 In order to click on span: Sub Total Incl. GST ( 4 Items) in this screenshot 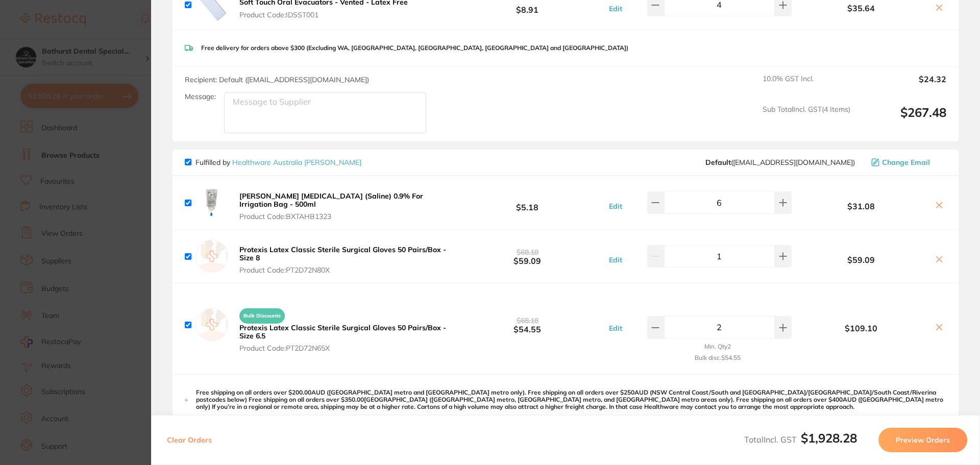, I will do `click(806, 119)`.